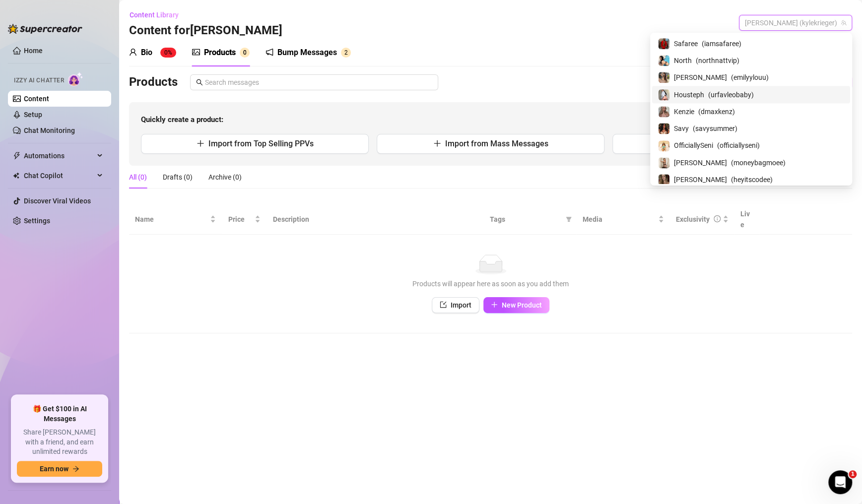 Image resolution: width=862 pixels, height=504 pixels. Describe the element at coordinates (758, 163) in the screenshot. I see `span: ( moneybagmoee )` at that location.